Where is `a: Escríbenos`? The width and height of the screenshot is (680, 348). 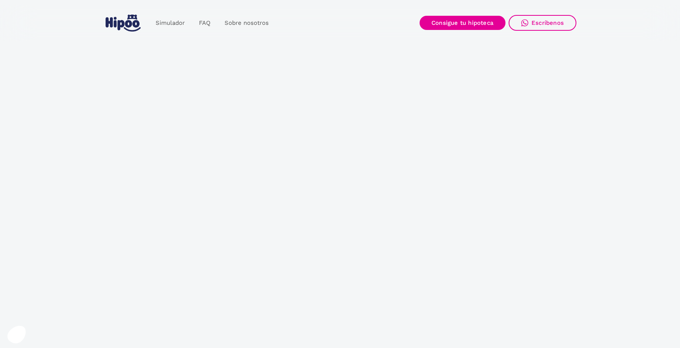
a: Escríbenos is located at coordinates (542, 23).